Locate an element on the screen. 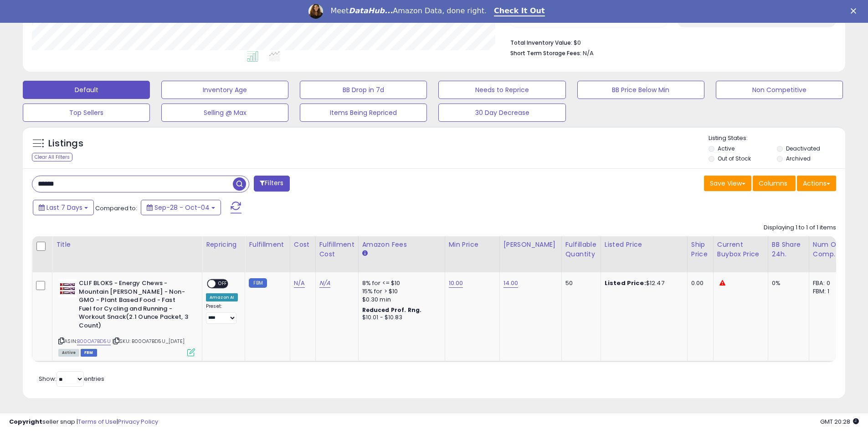 This screenshot has width=868, height=431. div: Fulfillment Cost is located at coordinates (337, 250).